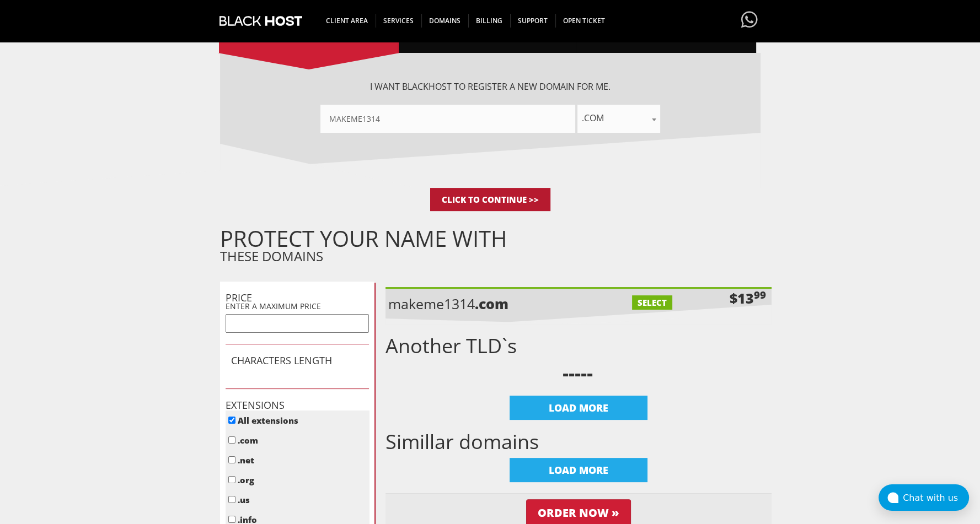  I want to click on a: REGISTER, so click(309, 32).